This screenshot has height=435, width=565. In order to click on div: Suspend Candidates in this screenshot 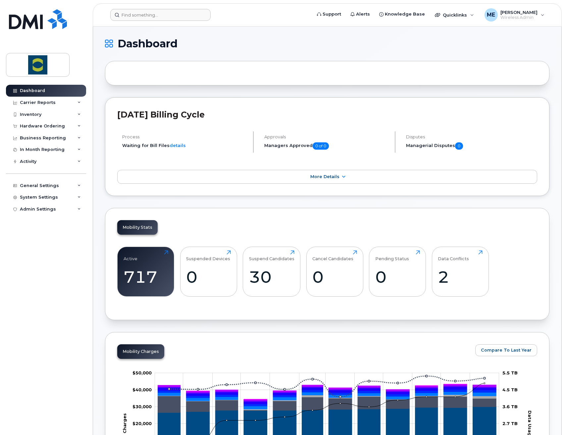, I will do `click(271, 256)`.